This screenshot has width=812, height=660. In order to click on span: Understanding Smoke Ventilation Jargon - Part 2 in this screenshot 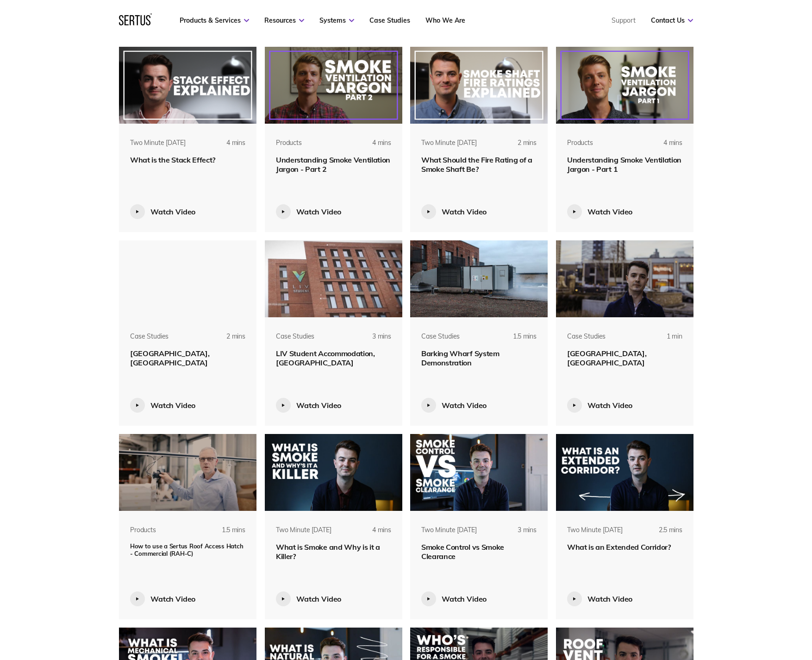, I will do `click(333, 165)`.